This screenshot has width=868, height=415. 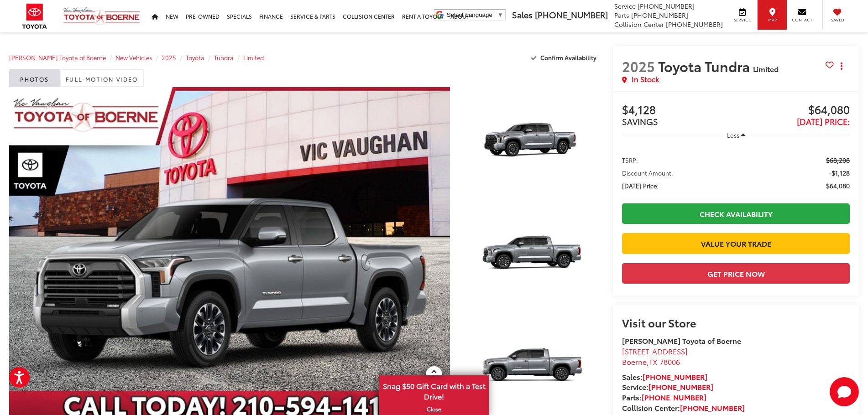 I want to click on strong: Parts:, so click(x=664, y=396).